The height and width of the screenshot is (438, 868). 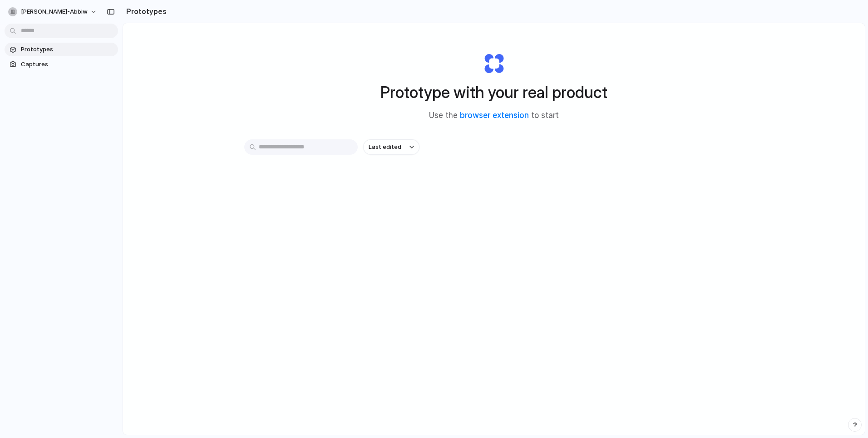 What do you see at coordinates (494, 115) in the screenshot?
I see `a: browser extension` at bounding box center [494, 115].